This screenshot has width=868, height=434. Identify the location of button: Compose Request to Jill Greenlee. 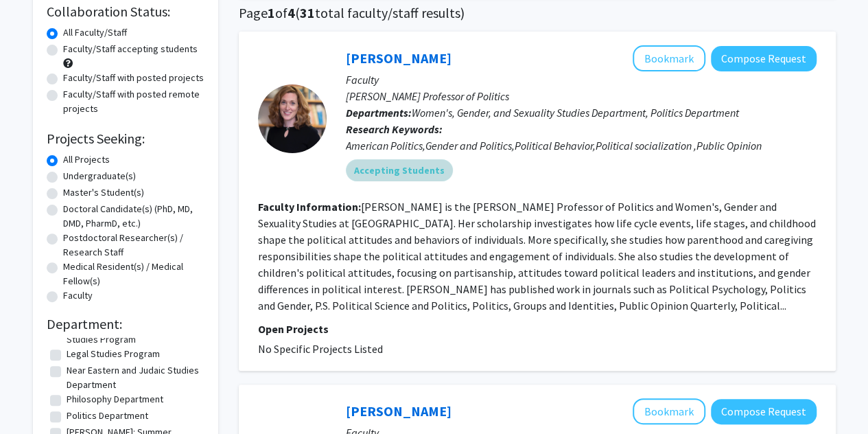
(764, 59).